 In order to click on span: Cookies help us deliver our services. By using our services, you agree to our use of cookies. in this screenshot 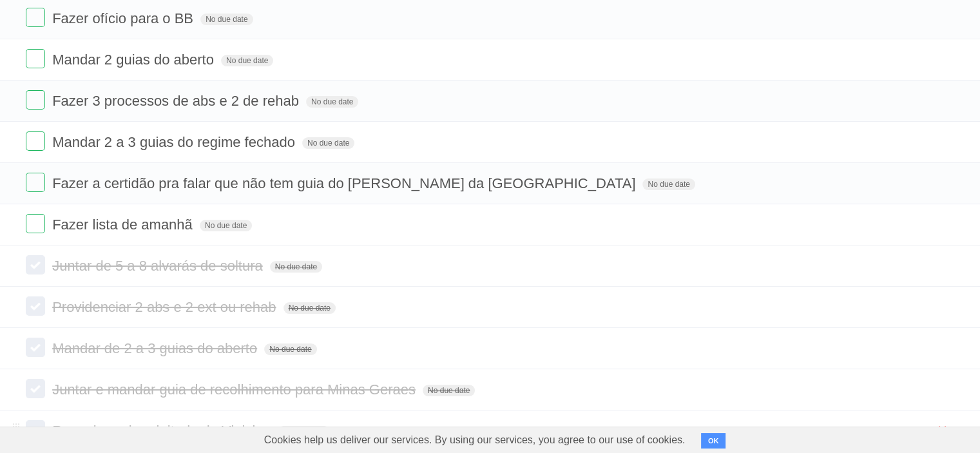, I will do `click(475, 440)`.